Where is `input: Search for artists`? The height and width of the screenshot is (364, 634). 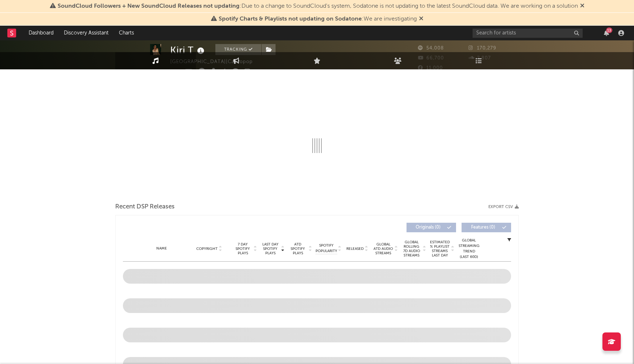
input: Search for artists is located at coordinates (527, 33).